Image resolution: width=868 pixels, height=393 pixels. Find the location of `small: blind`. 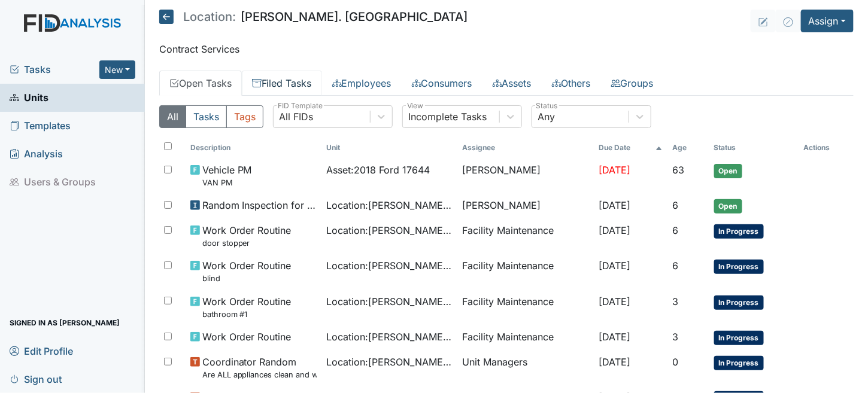

small: blind is located at coordinates (246, 278).